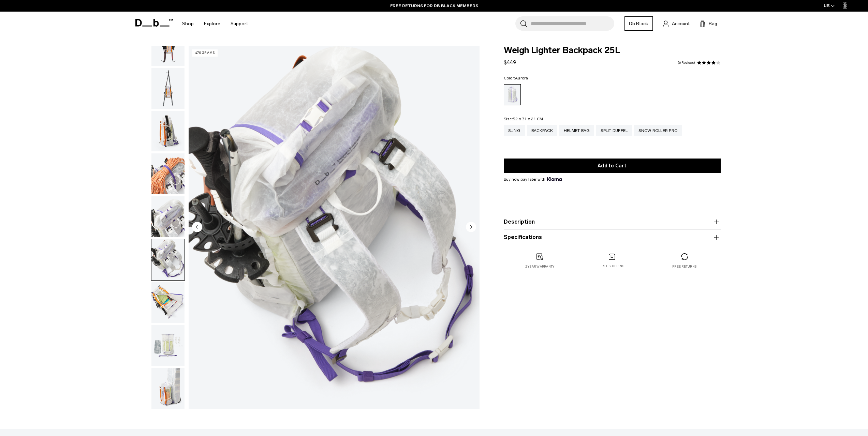 This screenshot has width=868, height=436. What do you see at coordinates (528, 119) in the screenshot?
I see `span: 52 x 31 x 21 CM` at bounding box center [528, 119].